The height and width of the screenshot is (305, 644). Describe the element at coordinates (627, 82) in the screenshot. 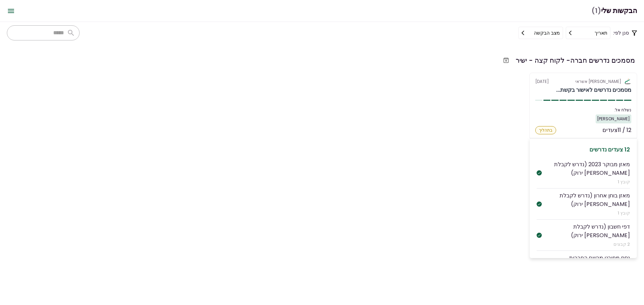

I see `img: Partner logo` at that location.